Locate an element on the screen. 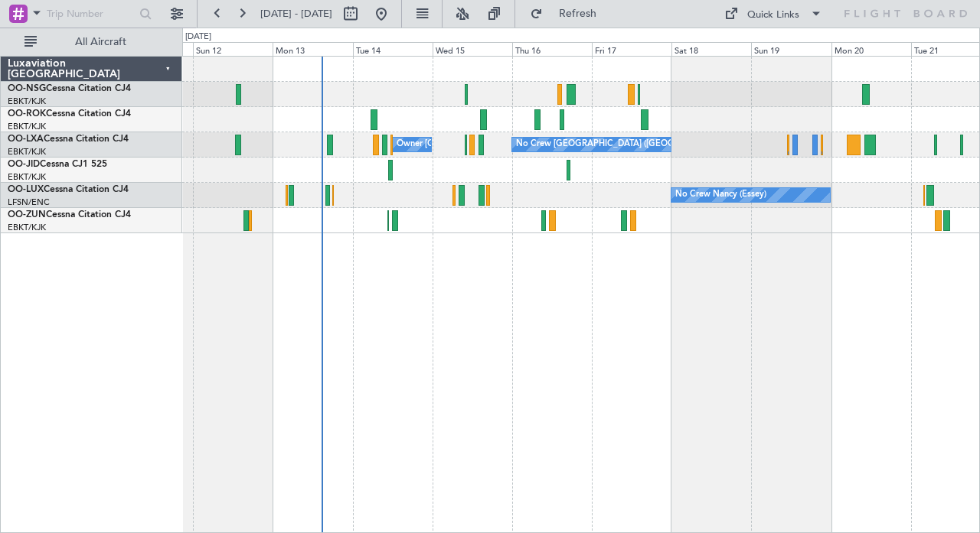  div: Wed 15 is located at coordinates (473, 49).